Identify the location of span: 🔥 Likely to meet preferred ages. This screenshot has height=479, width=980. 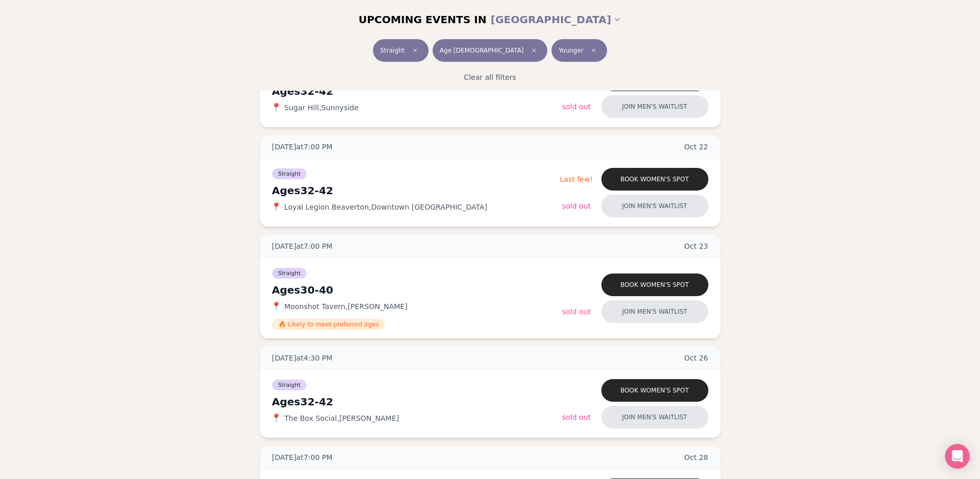
(328, 324).